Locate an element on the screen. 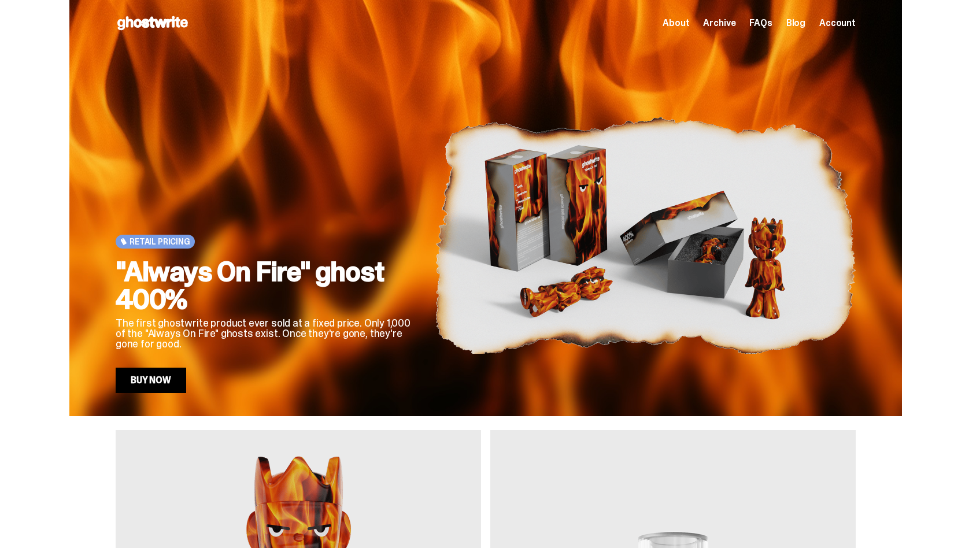  a: Buy Now is located at coordinates (151, 380).